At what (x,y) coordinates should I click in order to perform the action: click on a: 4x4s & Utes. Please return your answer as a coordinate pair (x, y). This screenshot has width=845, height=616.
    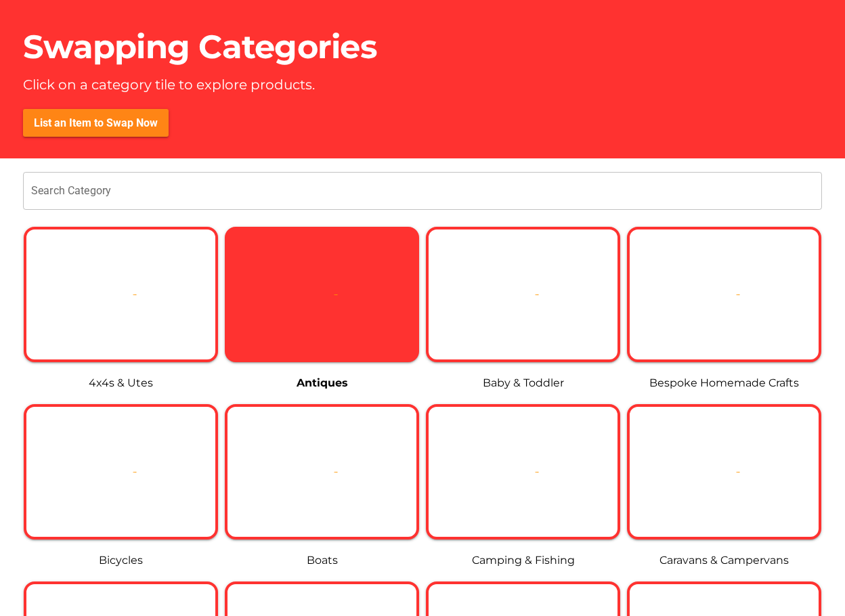
    Looking at the image, I should click on (120, 383).